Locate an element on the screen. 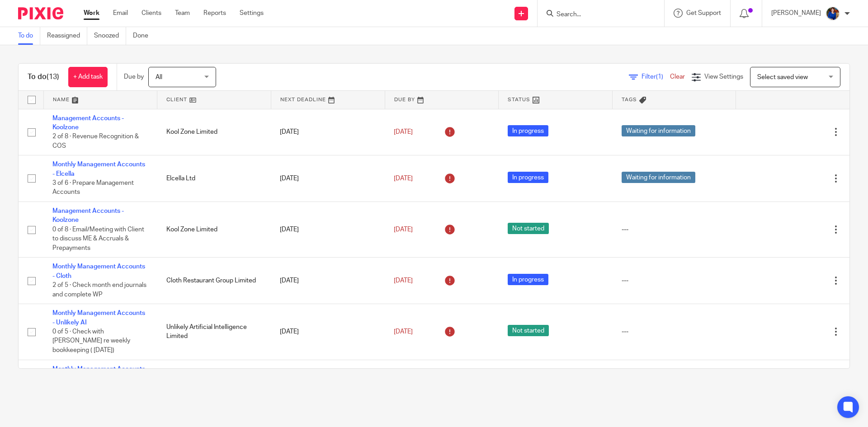 The image size is (868, 427). img: Nicole.jpeg is located at coordinates (833, 13).